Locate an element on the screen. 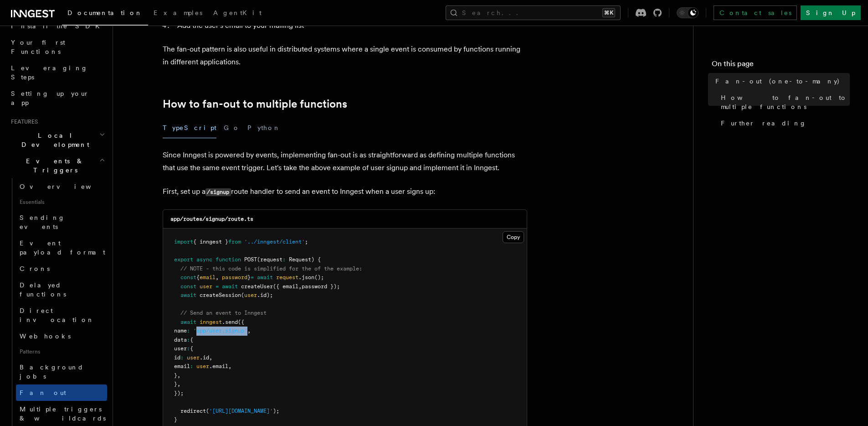 This screenshot has width=868, height=426. a: Sending events is located at coordinates (62, 222).